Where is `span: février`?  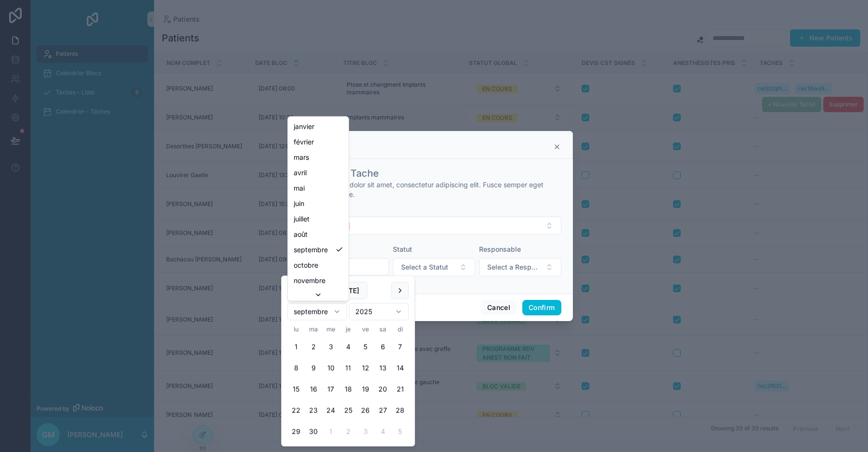 span: février is located at coordinates (304, 142).